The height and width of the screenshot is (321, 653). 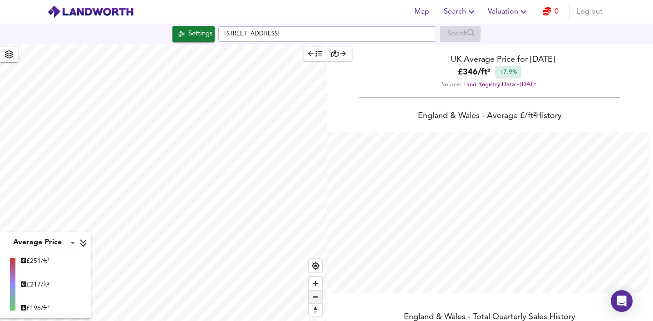 I want to click on span: Valuation, so click(x=508, y=12).